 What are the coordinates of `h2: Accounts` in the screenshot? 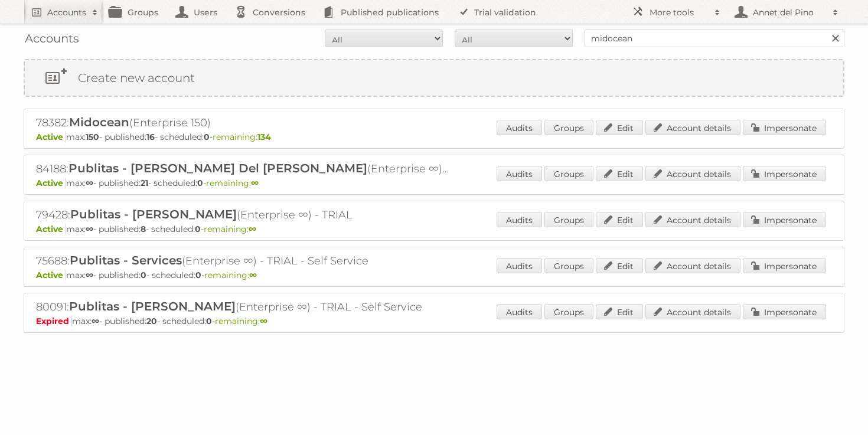 It's located at (67, 12).